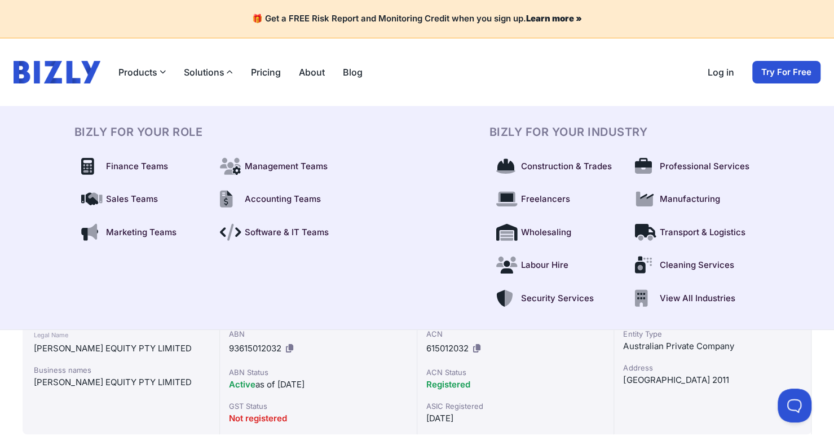  What do you see at coordinates (556, 199) in the screenshot?
I see `a: Freelancers` at bounding box center [556, 199].